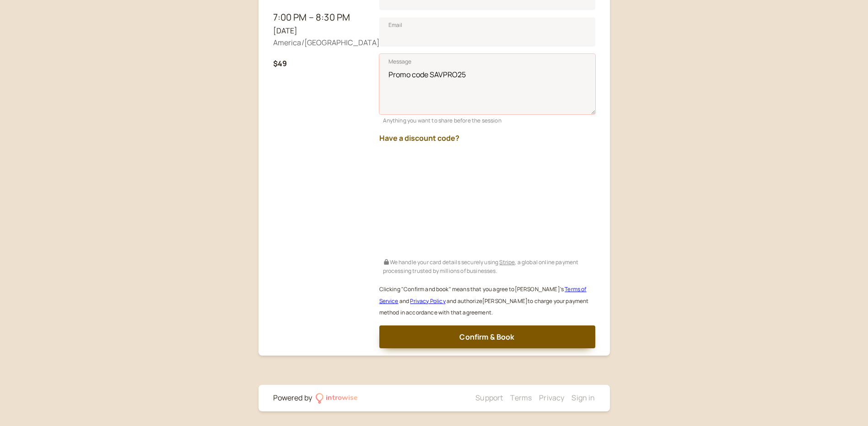  Describe the element at coordinates (280, 64) in the screenshot. I see `b: $49` at that location.